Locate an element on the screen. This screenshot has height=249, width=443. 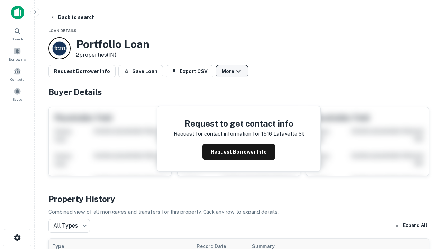
a: Contacts is located at coordinates (17, 74).